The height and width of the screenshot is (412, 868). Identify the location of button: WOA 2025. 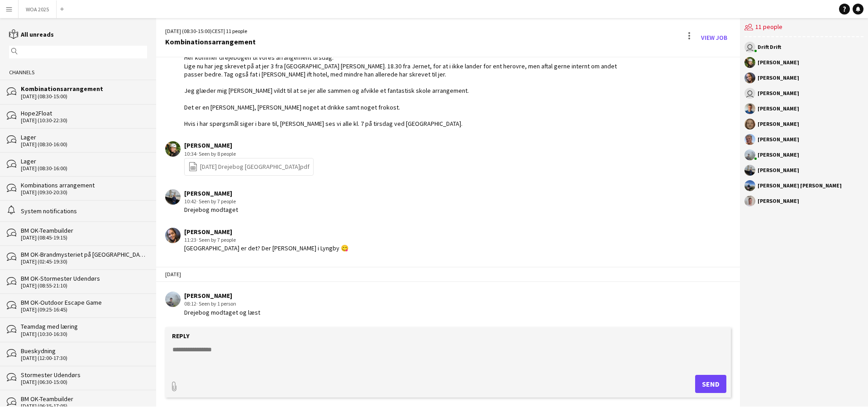
(38, 9).